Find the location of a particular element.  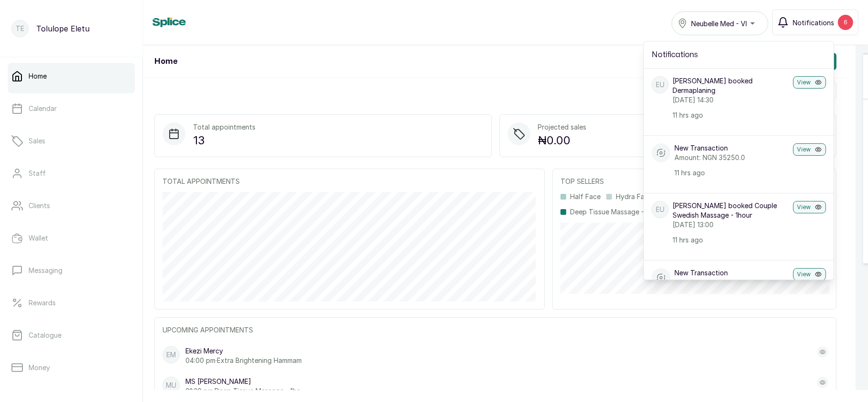

p: Hydra Facial is located at coordinates (636, 197).